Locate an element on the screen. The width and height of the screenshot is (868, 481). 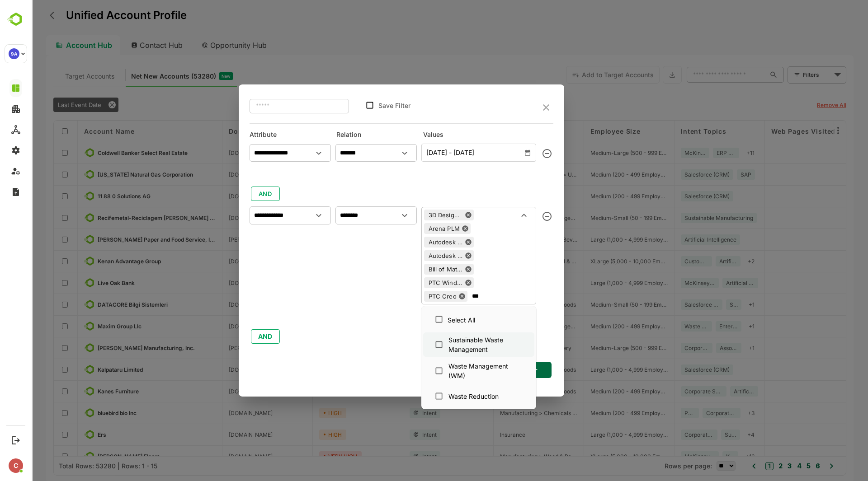
h6: Values is located at coordinates (457, 135).